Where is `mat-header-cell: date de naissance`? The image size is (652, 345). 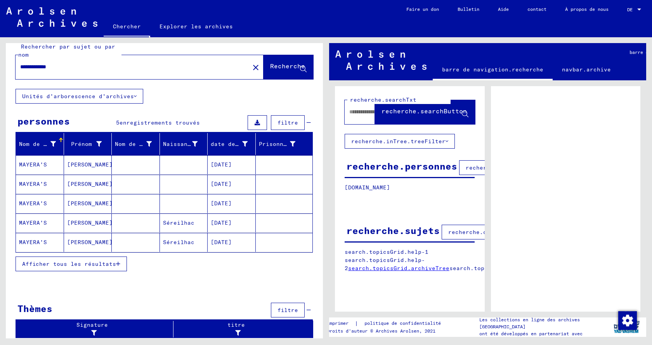
mat-header-cell: date de naissance is located at coordinates (232, 144).